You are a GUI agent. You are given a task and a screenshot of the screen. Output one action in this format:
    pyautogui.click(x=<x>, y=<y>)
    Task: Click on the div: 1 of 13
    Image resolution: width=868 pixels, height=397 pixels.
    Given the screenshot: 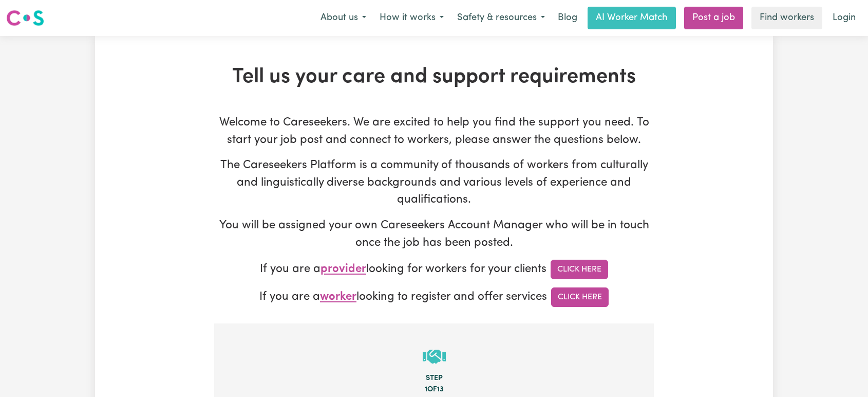 What is the action you would take?
    pyautogui.click(x=434, y=390)
    